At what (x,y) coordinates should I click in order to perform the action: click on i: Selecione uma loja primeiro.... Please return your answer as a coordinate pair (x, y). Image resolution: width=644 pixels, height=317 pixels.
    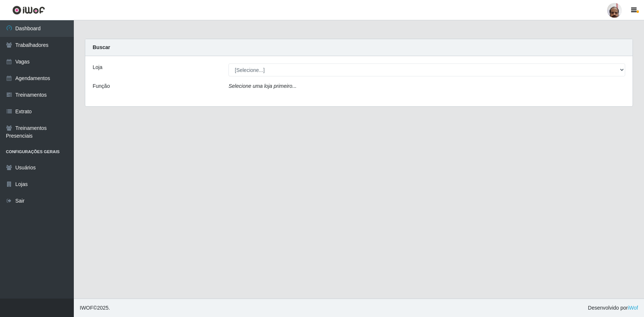
    Looking at the image, I should click on (262, 86).